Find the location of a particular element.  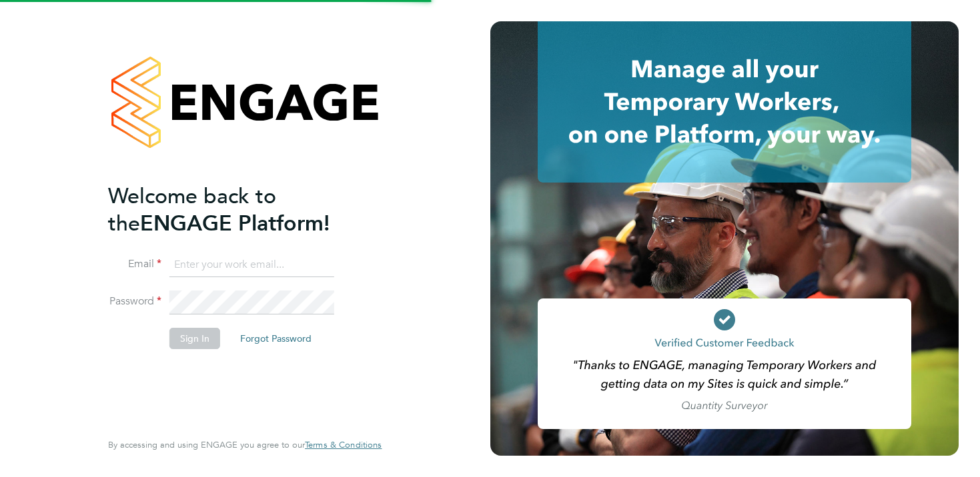

button: Sign In is located at coordinates (195, 339).